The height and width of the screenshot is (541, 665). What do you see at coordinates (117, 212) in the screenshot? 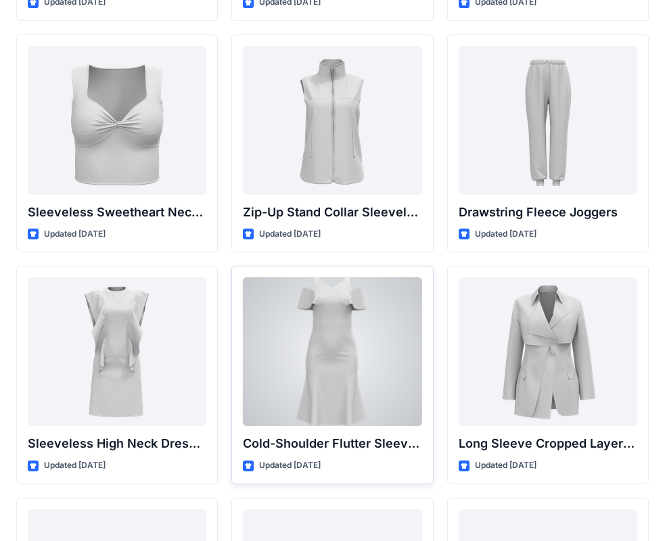
I see `p: Sleeveless Sweetheart Neck Twist-Front Crop Top` at bounding box center [117, 212].